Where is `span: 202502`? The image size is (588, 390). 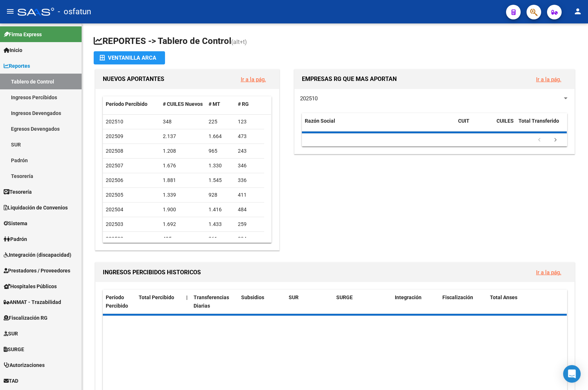 span: 202502 is located at coordinates (115, 239).